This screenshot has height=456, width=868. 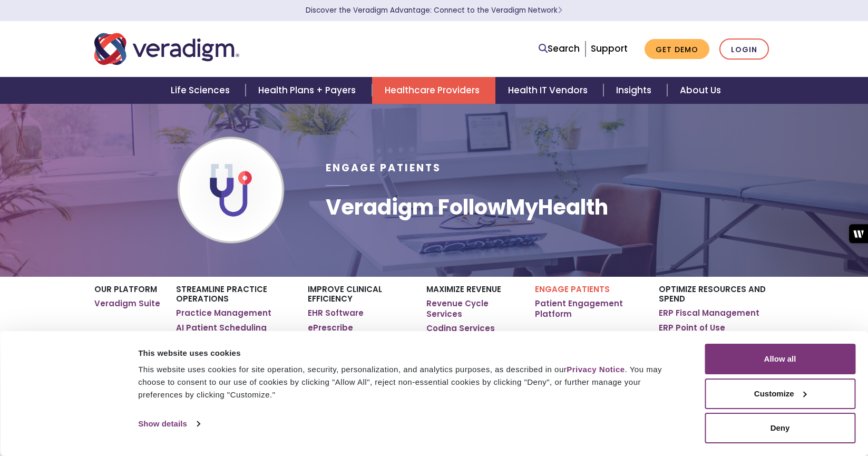 What do you see at coordinates (676, 49) in the screenshot?
I see `a: Get Demo` at bounding box center [676, 49].